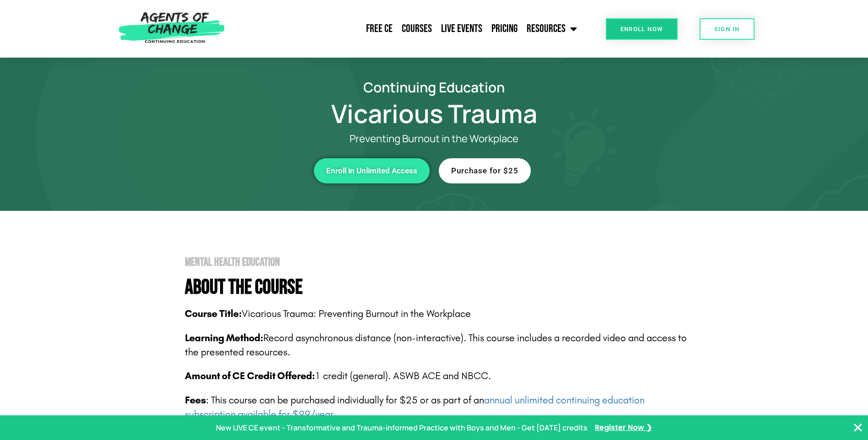 This screenshot has height=440, width=868. Describe the element at coordinates (434, 138) in the screenshot. I see `p: Preventing Burnout in the Workplace` at that location.